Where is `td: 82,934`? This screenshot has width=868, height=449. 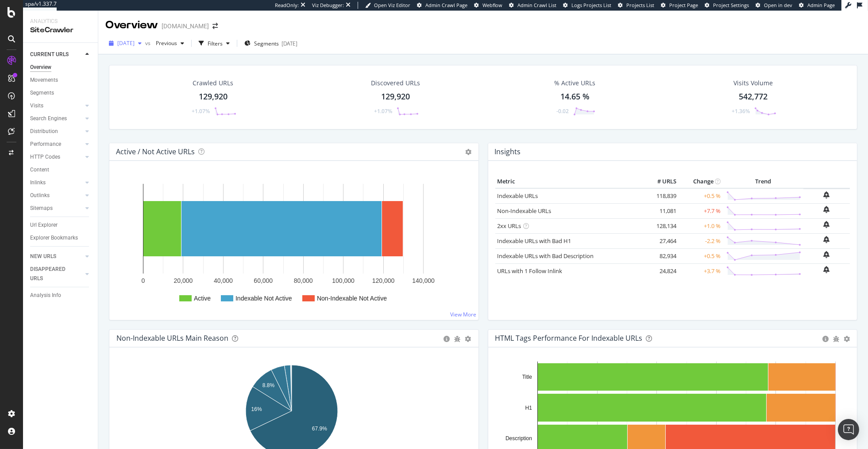
td: 82,934 is located at coordinates (661, 256).